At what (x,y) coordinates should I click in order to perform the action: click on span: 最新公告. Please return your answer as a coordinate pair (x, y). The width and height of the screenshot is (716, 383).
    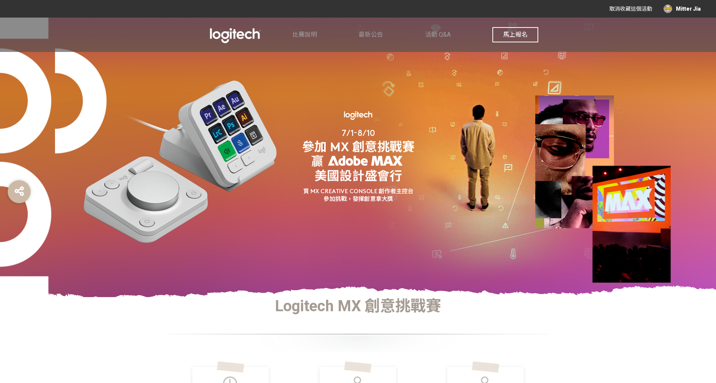
    Looking at the image, I should click on (371, 34).